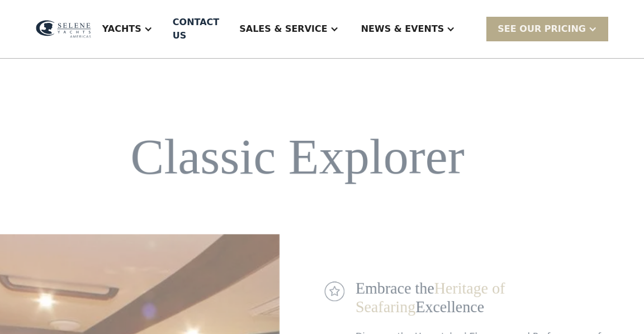  I want to click on img: icon, so click(334, 291).